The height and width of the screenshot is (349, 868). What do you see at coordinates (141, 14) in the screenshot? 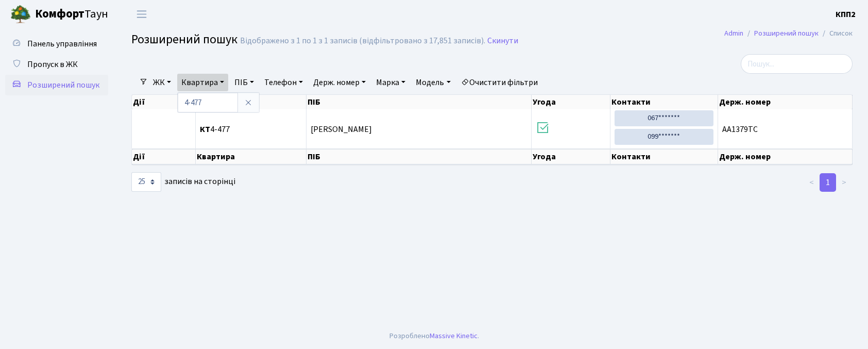
I see `button: Переключити навігацію` at bounding box center [141, 14].